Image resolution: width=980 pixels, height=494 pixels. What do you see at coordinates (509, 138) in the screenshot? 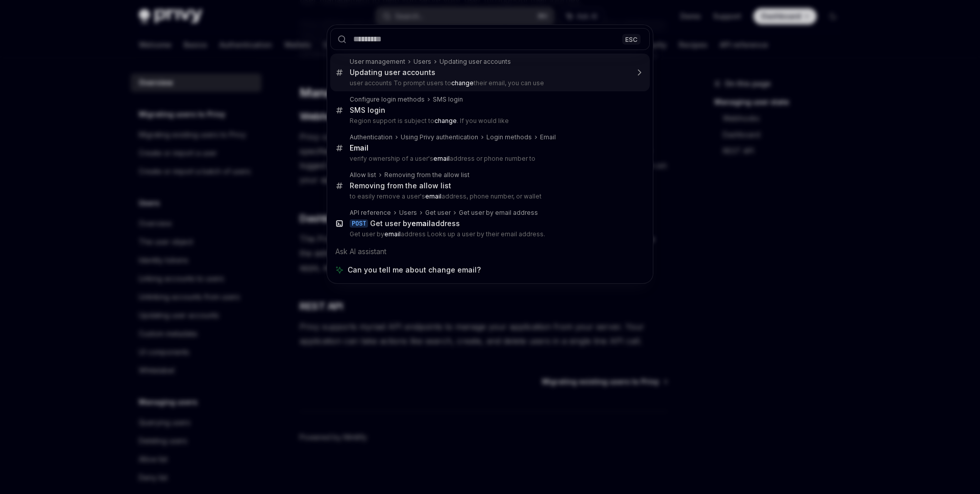
I see `div: Login methods` at bounding box center [509, 138].